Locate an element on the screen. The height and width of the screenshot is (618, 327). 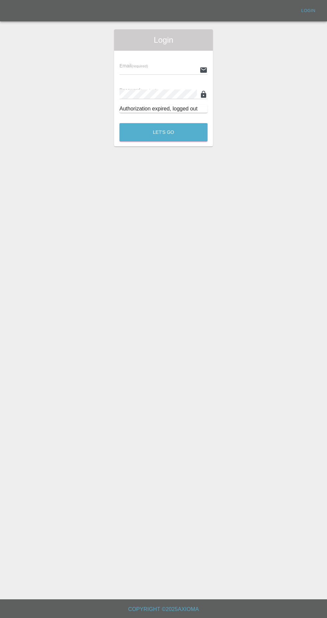
h6: Copyright © 2025 Axioma is located at coordinates (164, 610).